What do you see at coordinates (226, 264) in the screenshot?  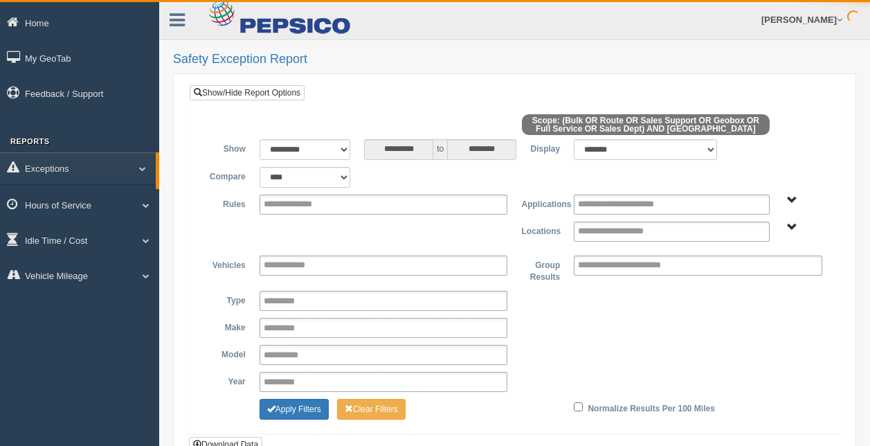 I see `label: Vehicles` at bounding box center [226, 264].